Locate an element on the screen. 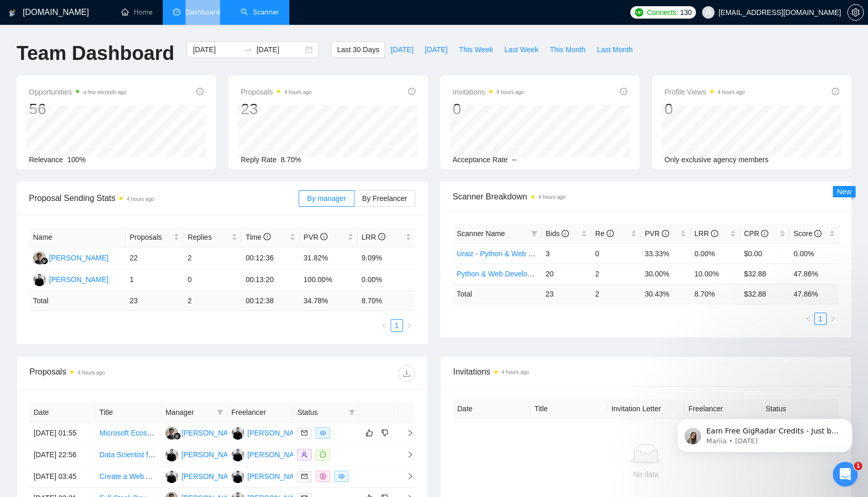  span: 8.70% is located at coordinates (291, 160).